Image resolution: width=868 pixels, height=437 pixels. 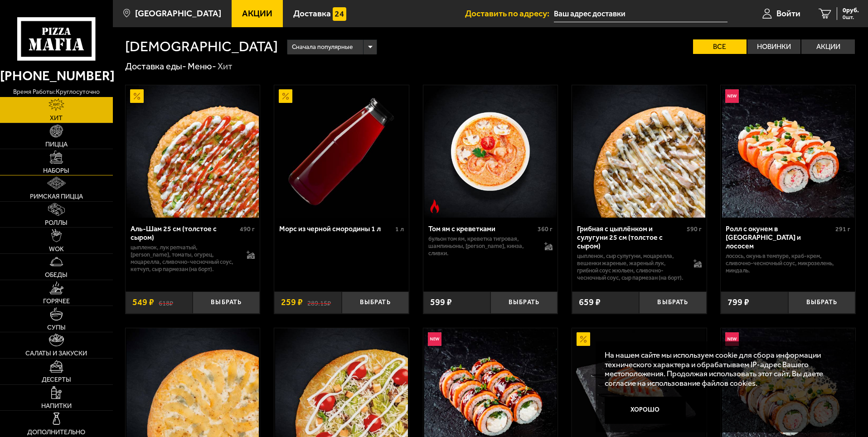 I want to click on img: Том ям с креветками, so click(x=491, y=151).